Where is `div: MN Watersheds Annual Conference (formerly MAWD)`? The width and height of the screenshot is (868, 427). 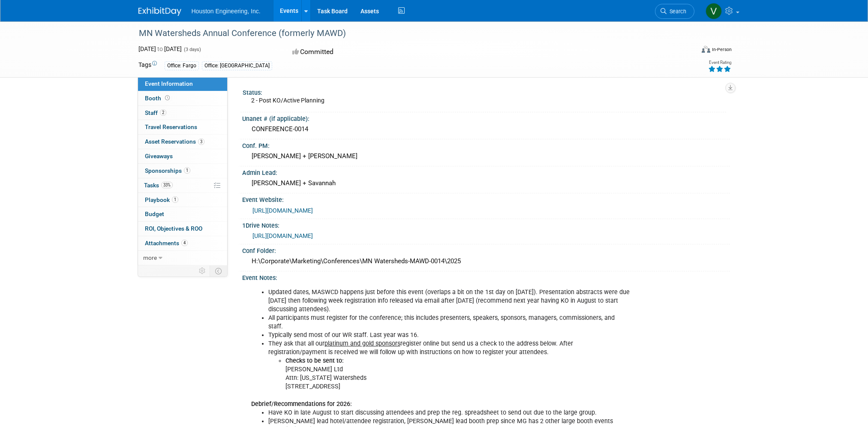 div: MN Watersheds Annual Conference (formerly MAWD) is located at coordinates (408, 33).